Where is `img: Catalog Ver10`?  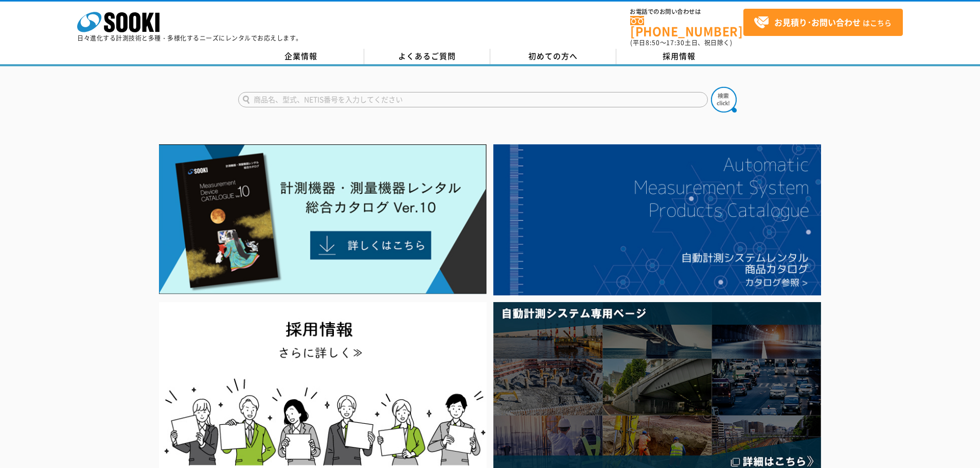 img: Catalog Ver10 is located at coordinates (323, 219).